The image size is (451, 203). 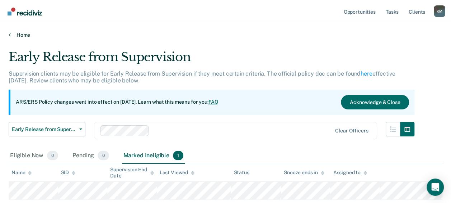 I want to click on div: Status, so click(x=241, y=172).